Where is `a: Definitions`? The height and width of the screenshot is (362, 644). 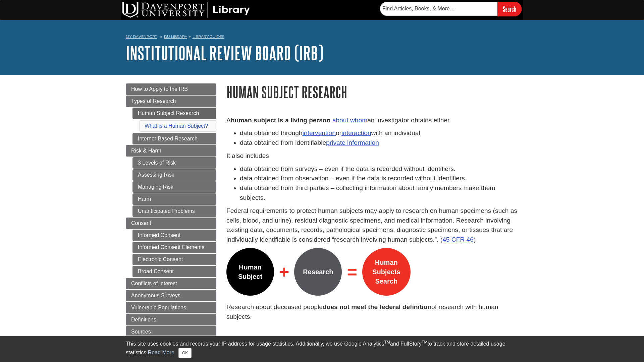 a: Definitions is located at coordinates (171, 320).